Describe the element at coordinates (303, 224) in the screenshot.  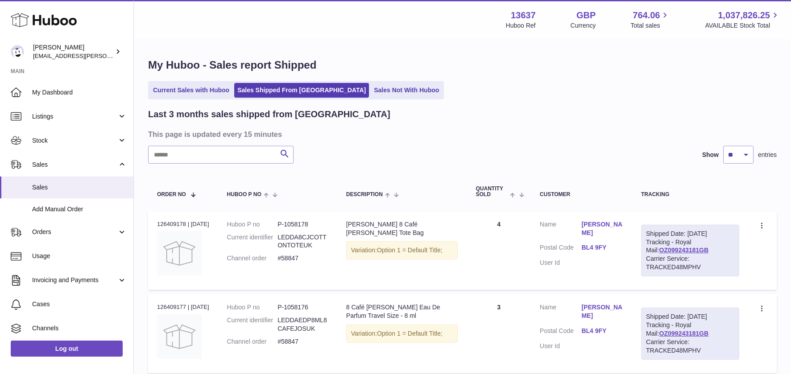
I see `dd: P-1058178` at that location.